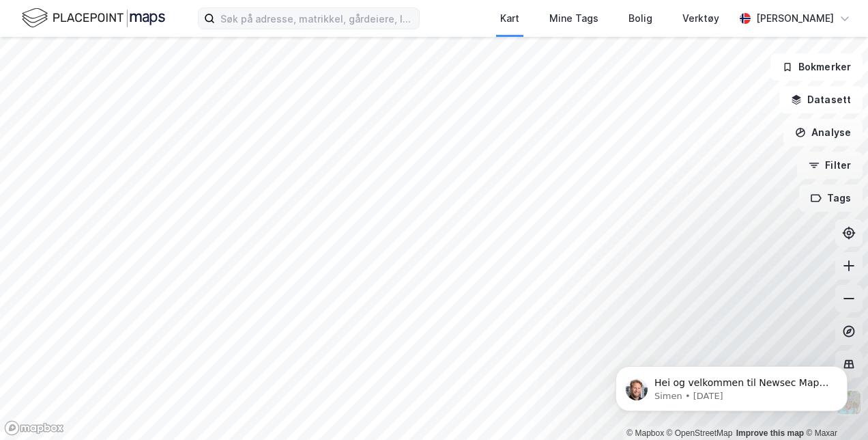 The height and width of the screenshot is (440, 868). What do you see at coordinates (770, 434) in the screenshot?
I see `a: Improve this map` at bounding box center [770, 434].